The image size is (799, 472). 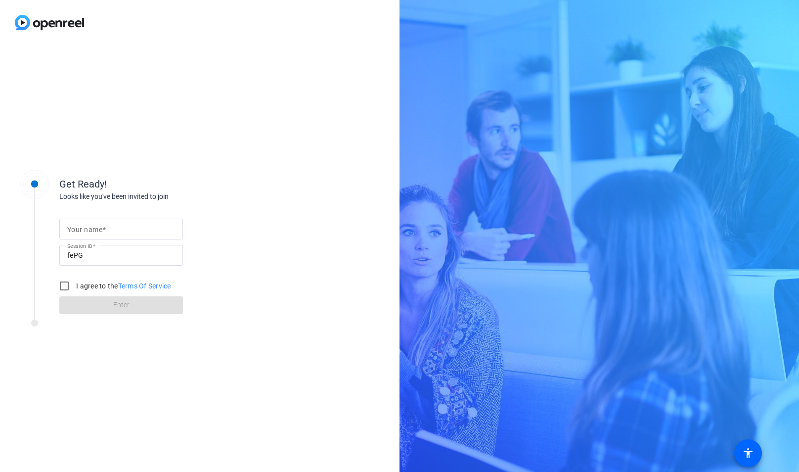 What do you see at coordinates (748, 453) in the screenshot?
I see `mat-icon: accessibility` at bounding box center [748, 453].